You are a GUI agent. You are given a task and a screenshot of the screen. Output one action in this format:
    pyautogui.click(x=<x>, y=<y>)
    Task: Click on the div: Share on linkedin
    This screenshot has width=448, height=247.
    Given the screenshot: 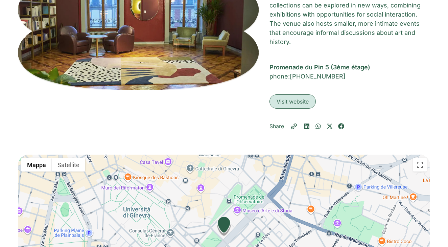 What is the action you would take?
    pyautogui.click(x=307, y=126)
    